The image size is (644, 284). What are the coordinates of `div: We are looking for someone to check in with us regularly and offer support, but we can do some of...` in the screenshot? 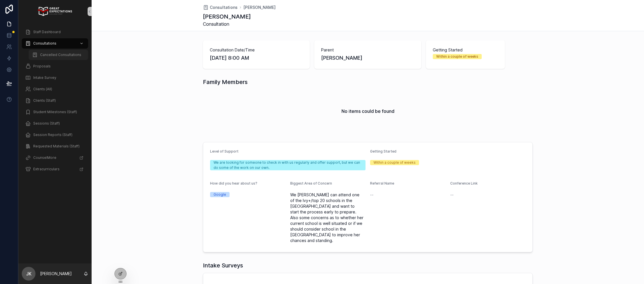 It's located at (288, 165).